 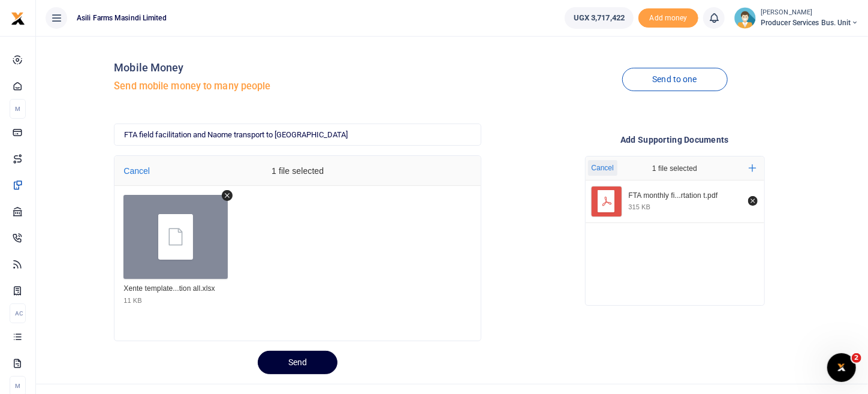 What do you see at coordinates (599, 18) in the screenshot?
I see `a: UGX 3,717,422` at bounding box center [599, 18].